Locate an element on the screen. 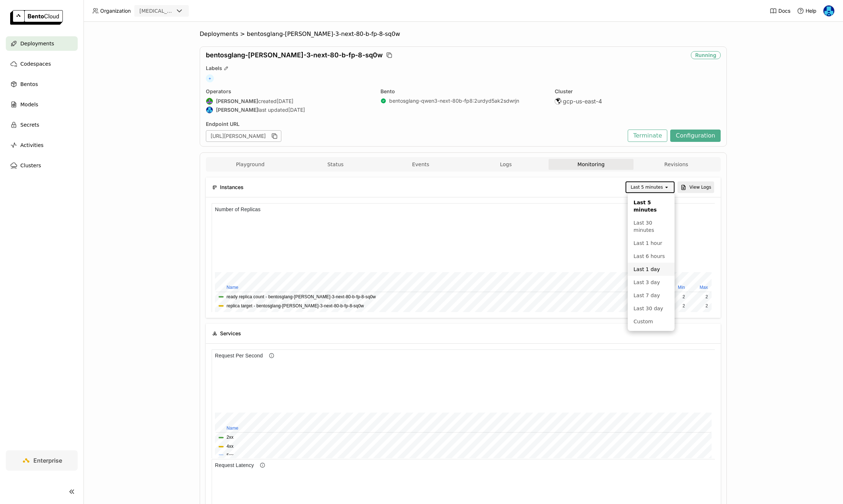 Image resolution: width=843 pixels, height=504 pixels. th: Maximum Value is located at coordinates (236, 85).